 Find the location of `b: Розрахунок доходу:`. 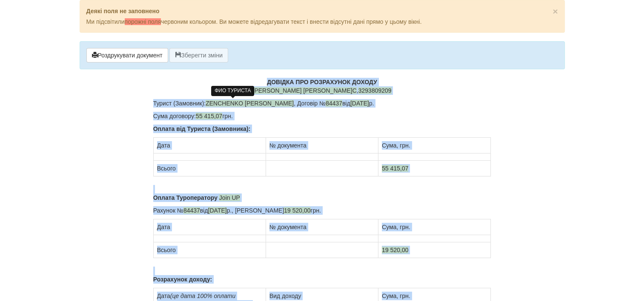

b: Розрахунок доходу: is located at coordinates (183, 280).